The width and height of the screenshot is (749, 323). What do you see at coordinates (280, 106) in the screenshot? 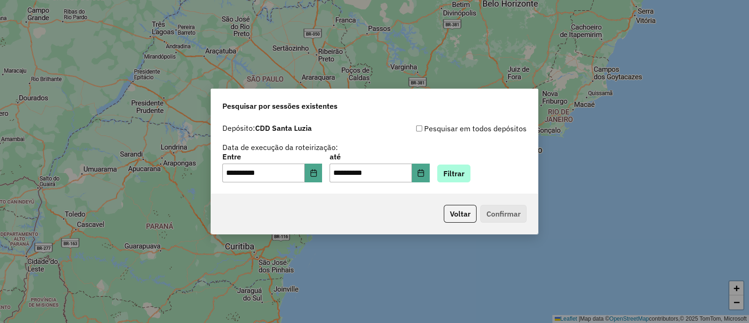
I see `span: Pesquisar por sessões existentes` at bounding box center [280, 106].